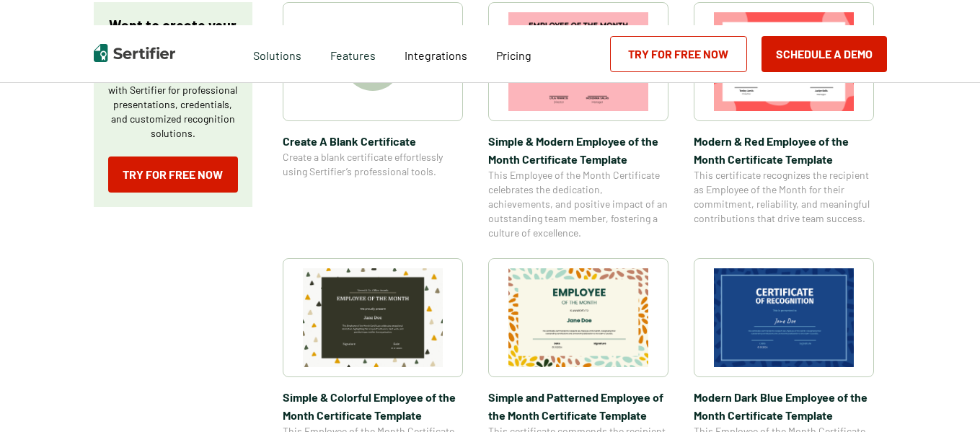 The width and height of the screenshot is (980, 432). What do you see at coordinates (277, 53) in the screenshot?
I see `span: Solutions` at bounding box center [277, 53].